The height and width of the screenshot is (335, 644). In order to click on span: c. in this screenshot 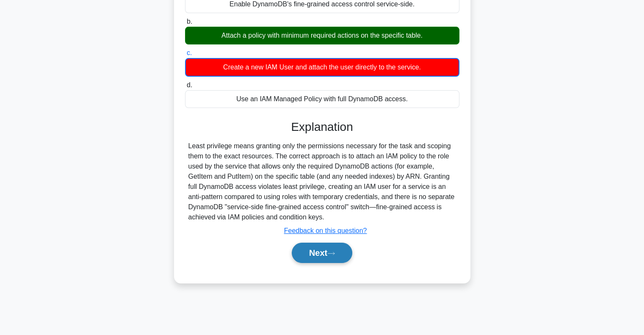, I will do `click(189, 53)`.